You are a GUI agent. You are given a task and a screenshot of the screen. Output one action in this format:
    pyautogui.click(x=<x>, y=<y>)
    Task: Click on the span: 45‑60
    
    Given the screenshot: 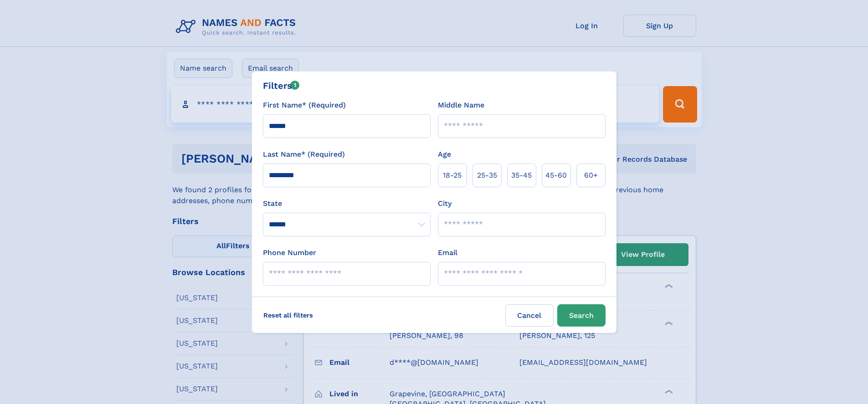 What is the action you would take?
    pyautogui.click(x=556, y=175)
    